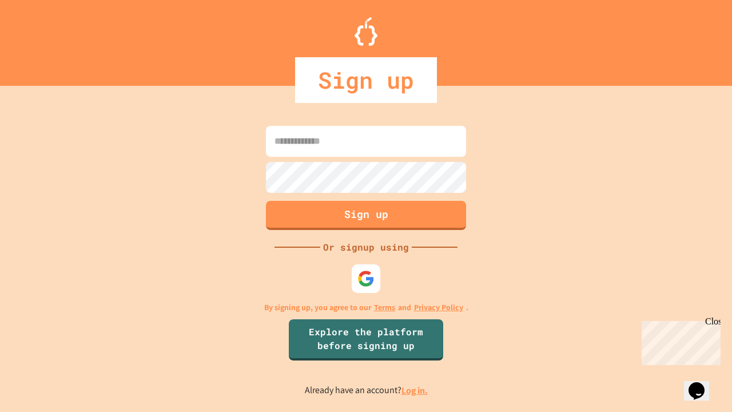  I want to click on a: Privacy Policy, so click(439, 307).